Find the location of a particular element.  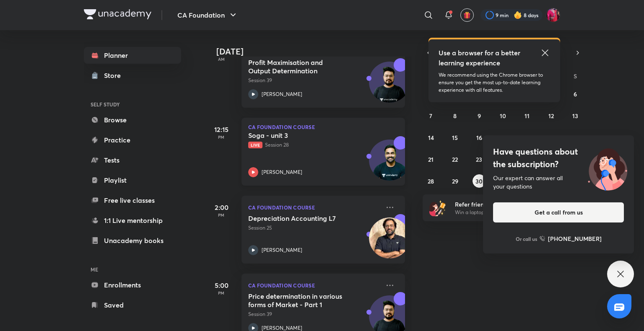

abbr: September 20, 2025 is located at coordinates (575, 137).